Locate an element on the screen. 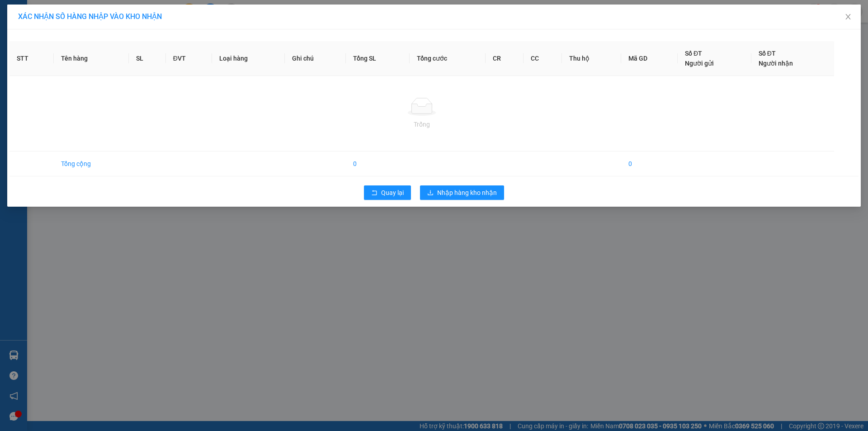  td: Tổng cộng is located at coordinates (91, 164).